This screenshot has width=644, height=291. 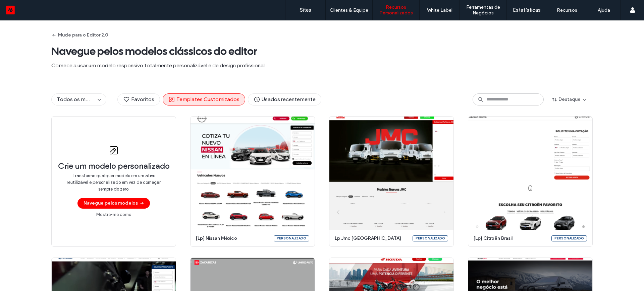 I want to click on label: Ajuda, so click(x=604, y=10).